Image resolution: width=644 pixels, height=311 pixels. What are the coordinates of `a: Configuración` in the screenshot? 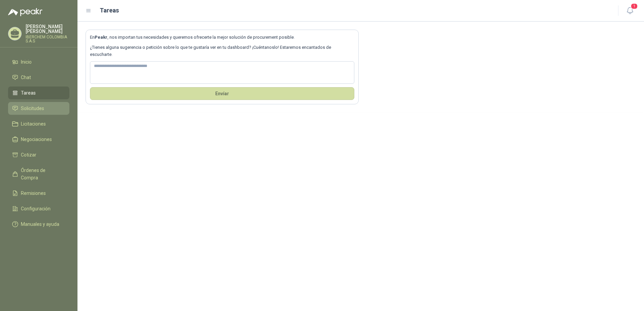 It's located at (39, 209).